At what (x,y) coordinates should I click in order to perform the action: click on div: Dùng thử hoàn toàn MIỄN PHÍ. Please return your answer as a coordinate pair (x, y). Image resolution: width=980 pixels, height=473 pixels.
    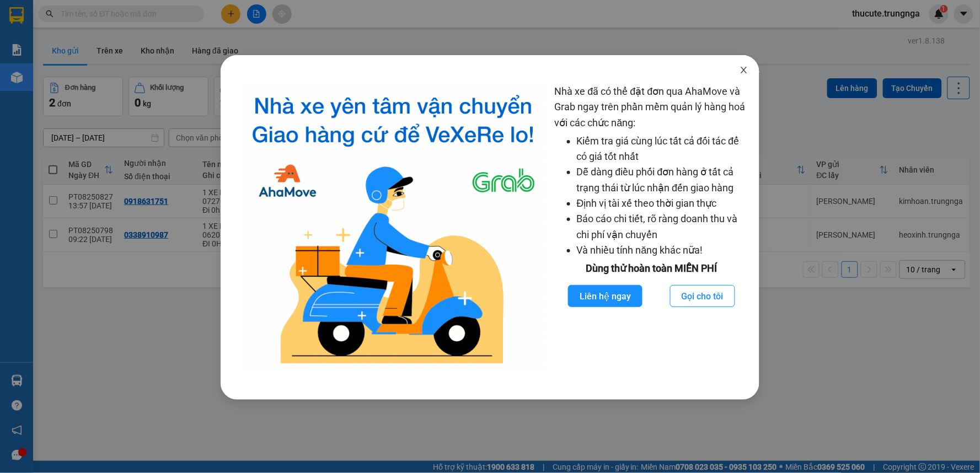
    Looking at the image, I should click on (652, 269).